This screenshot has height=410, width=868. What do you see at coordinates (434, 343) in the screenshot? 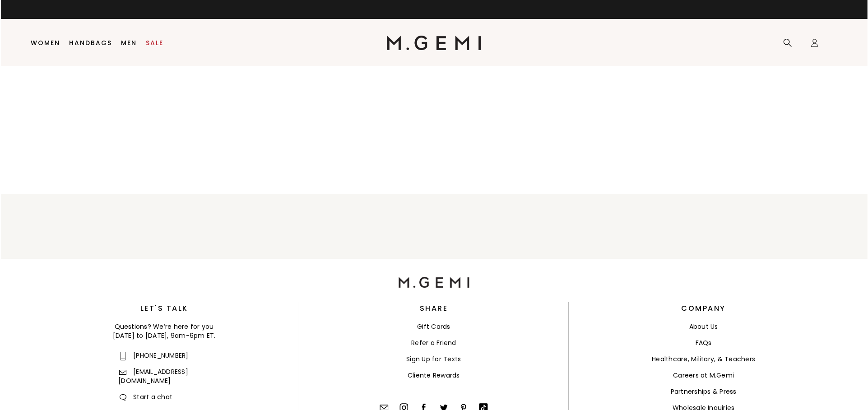
I see `a: Refer a Friend` at bounding box center [434, 343].